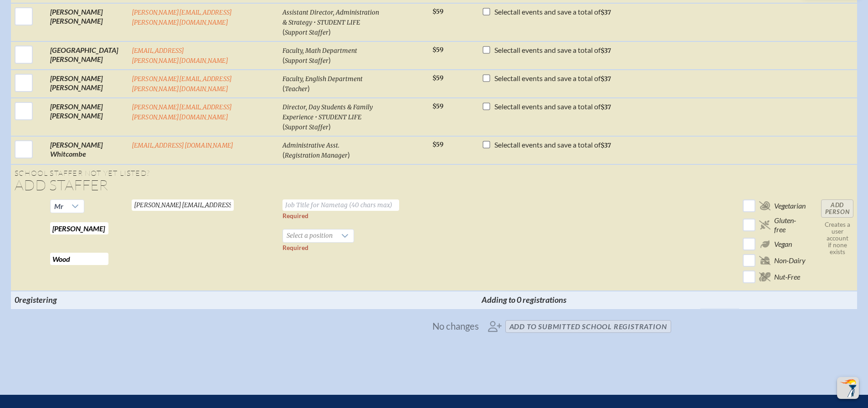 The width and height of the screenshot is (868, 408). What do you see at coordinates (69, 300) in the screenshot?
I see `th: 0` at bounding box center [69, 300].